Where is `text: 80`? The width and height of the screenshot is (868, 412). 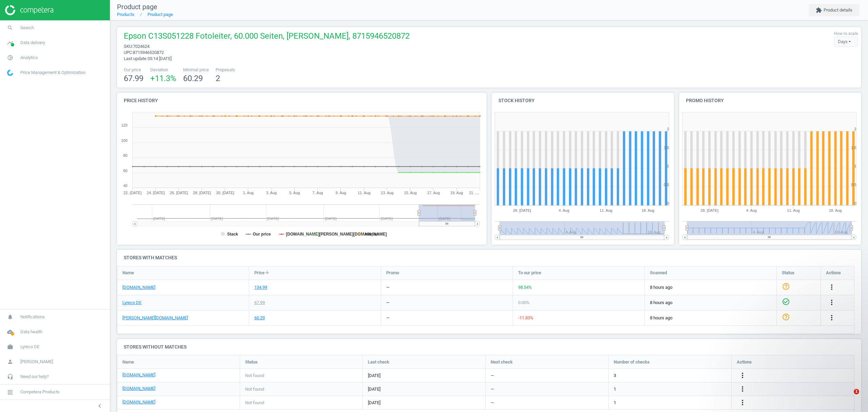
text: 80 is located at coordinates (125, 156).